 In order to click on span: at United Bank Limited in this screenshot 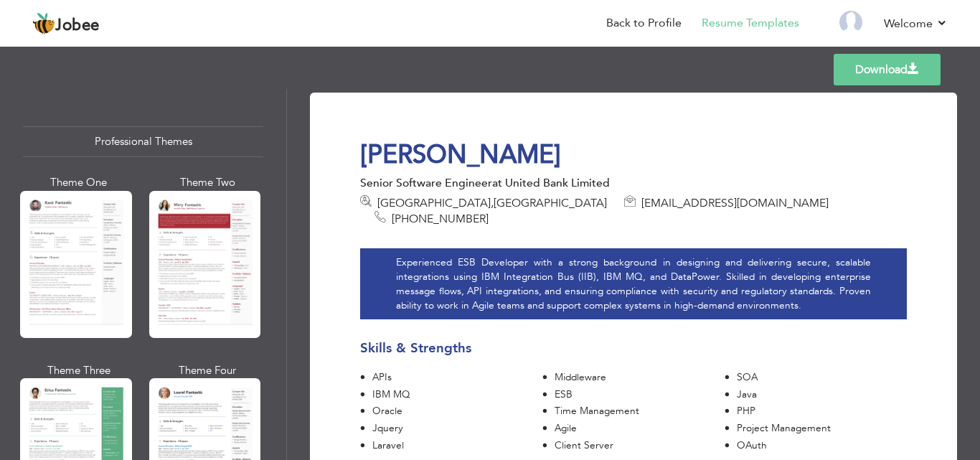, I will do `click(551, 183)`.